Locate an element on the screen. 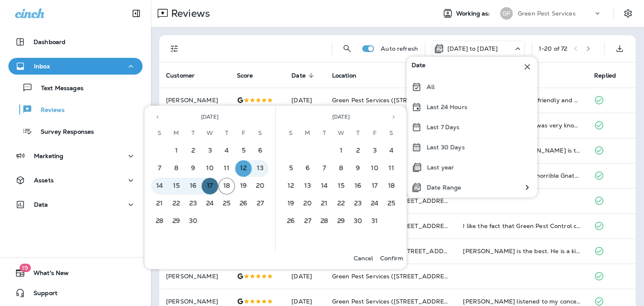 Image resolution: width=644 pixels, height=306 pixels. button: Export as CSV is located at coordinates (620, 48).